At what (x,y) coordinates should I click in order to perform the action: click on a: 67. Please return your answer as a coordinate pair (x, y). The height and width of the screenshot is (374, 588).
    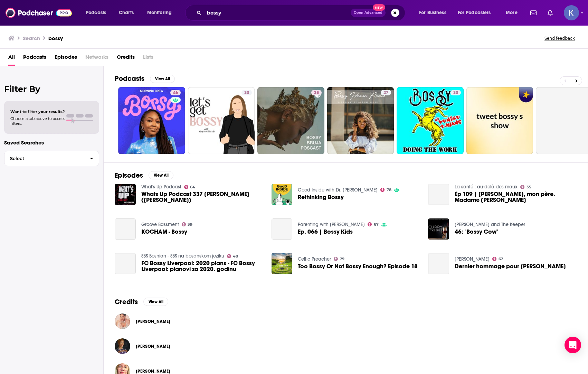
    Looking at the image, I should click on (373, 224).